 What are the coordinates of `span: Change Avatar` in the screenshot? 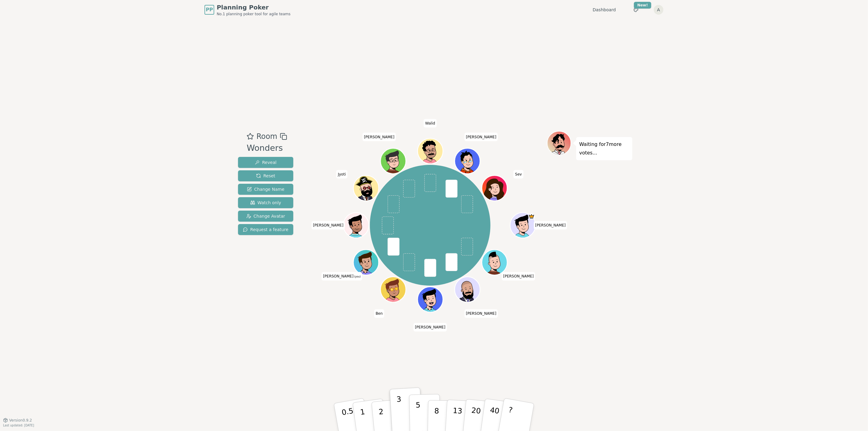 It's located at (266, 216).